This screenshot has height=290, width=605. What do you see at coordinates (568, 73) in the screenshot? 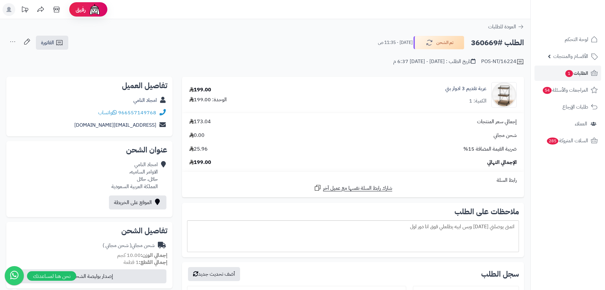
I see `a: الطلبات1` at bounding box center [568, 73].